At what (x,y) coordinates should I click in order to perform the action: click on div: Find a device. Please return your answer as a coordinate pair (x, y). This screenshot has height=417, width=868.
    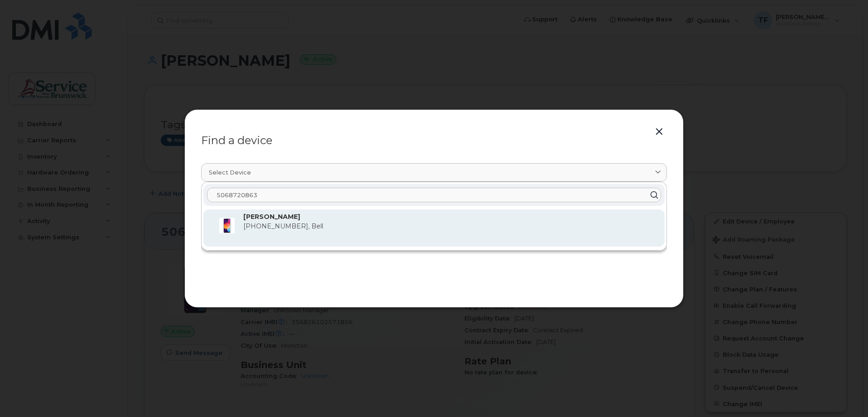
    Looking at the image, I should click on (434, 140).